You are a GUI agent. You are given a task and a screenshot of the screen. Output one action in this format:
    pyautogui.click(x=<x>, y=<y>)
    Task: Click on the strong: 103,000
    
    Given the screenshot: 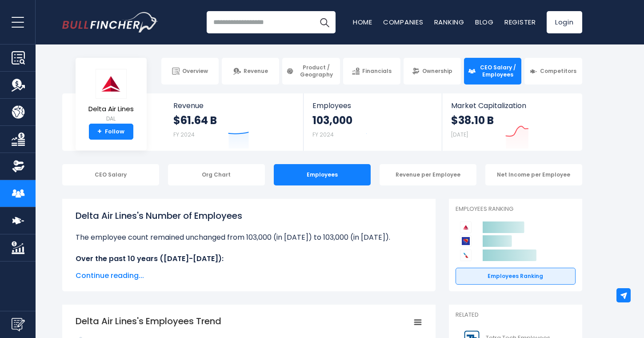 What is the action you would take?
    pyautogui.click(x=332, y=120)
    